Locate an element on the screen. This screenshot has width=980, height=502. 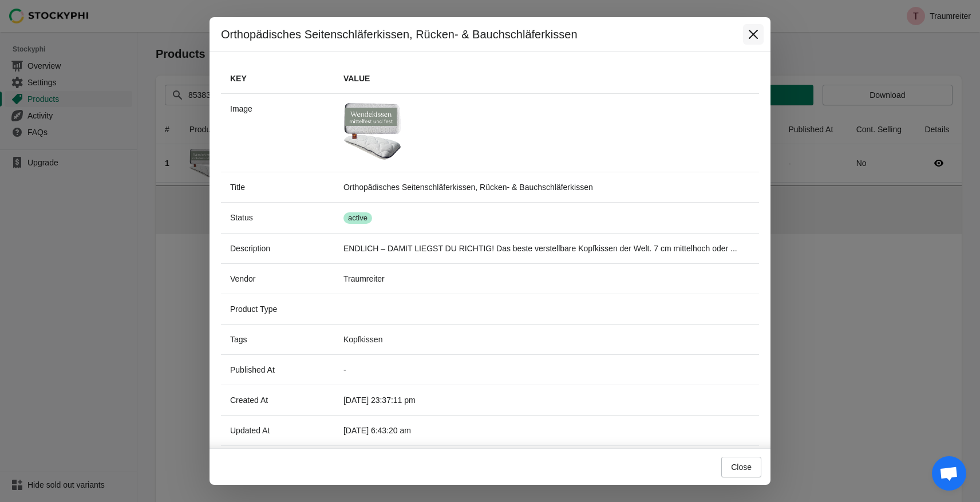
img: kopfkissen-orthopaedisch-1.jpg is located at coordinates (372, 131).